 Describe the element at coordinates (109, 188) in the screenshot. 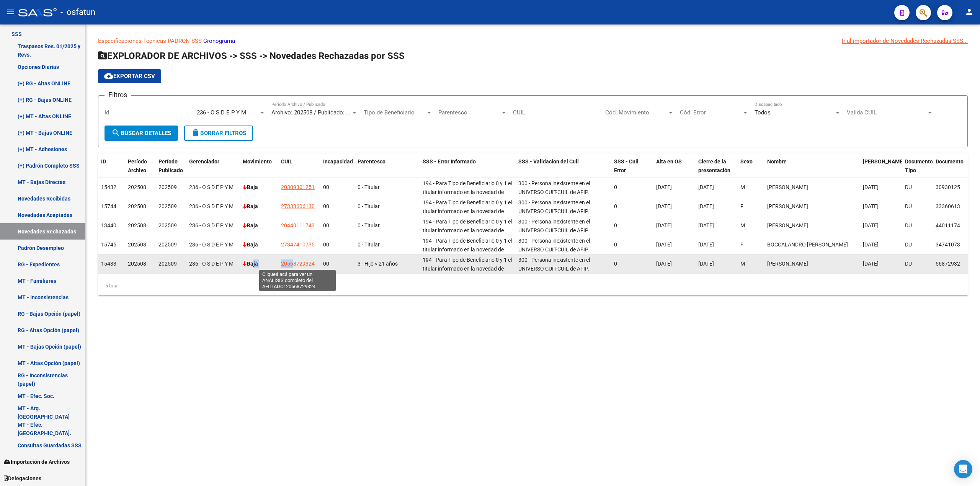

I see `span: 15432` at that location.